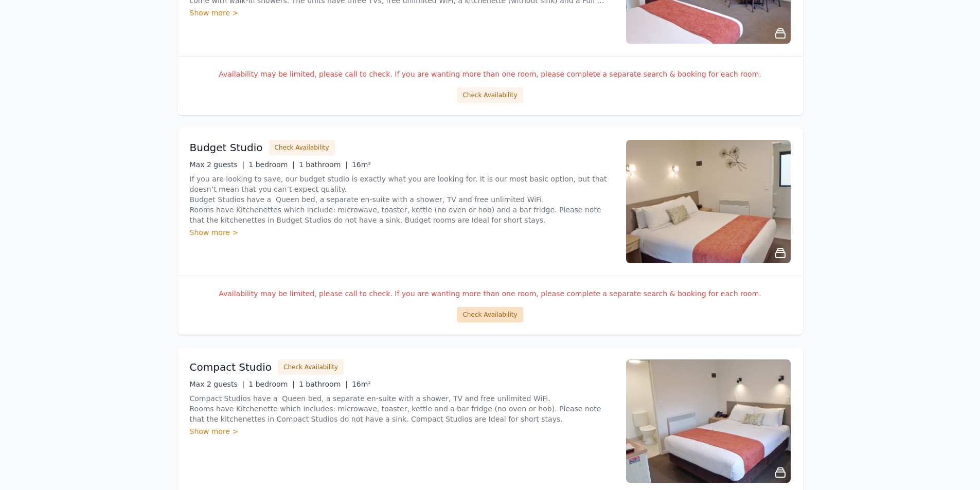 The image size is (980, 490). I want to click on h3: Compact Studio, so click(231, 367).